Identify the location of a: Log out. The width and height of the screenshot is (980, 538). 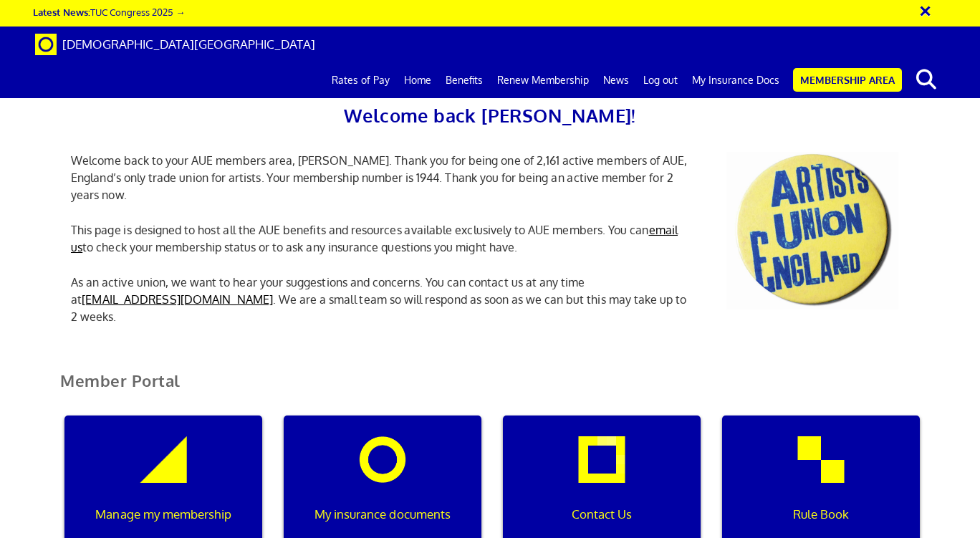
(661, 80).